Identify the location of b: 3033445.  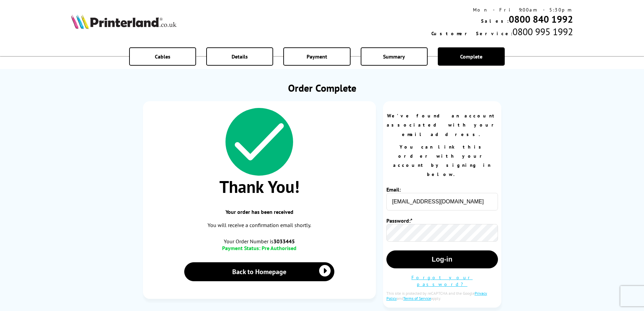
(284, 241).